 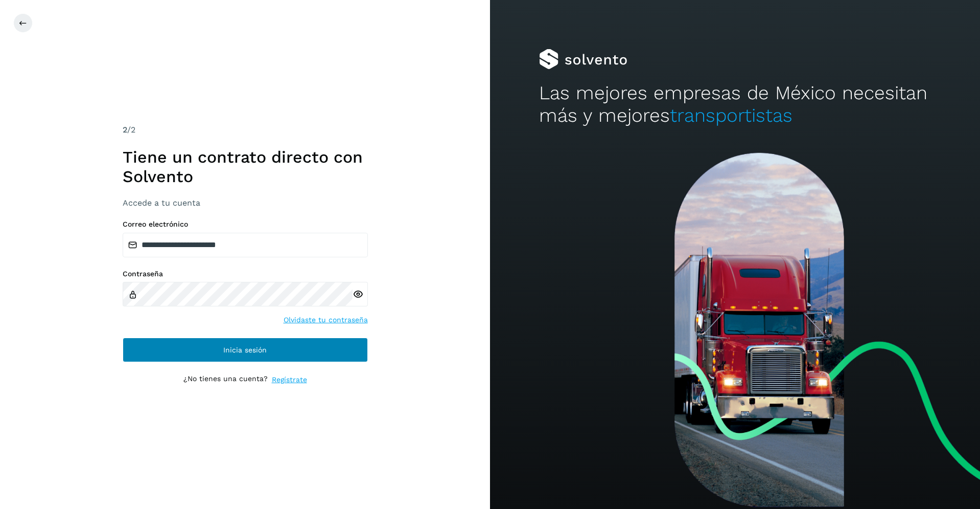 I want to click on label: Correo electrónico, so click(x=245, y=224).